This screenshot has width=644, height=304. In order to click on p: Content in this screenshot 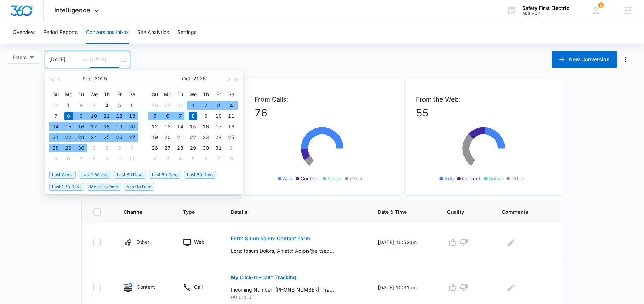, I will do `click(146, 287)`.